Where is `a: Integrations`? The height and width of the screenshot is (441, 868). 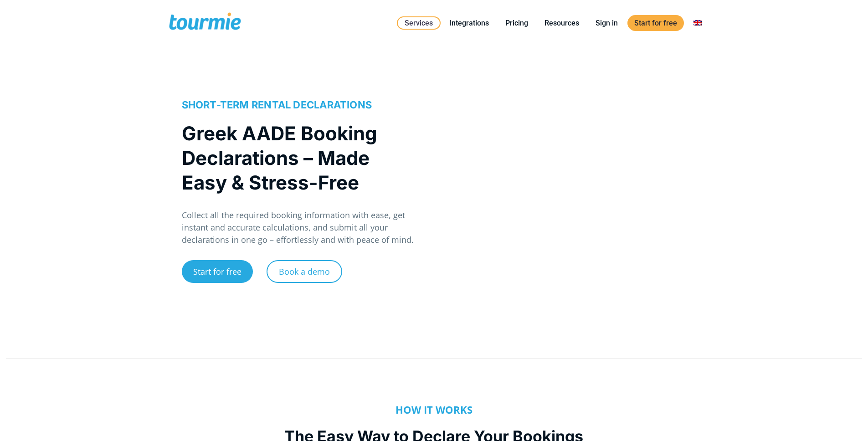
a: Integrations is located at coordinates (468, 23).